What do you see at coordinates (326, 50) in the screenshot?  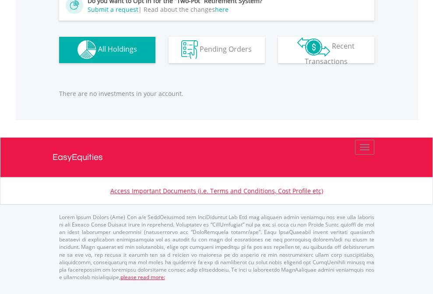 I see `button: Recent Transactions` at bounding box center [326, 50].